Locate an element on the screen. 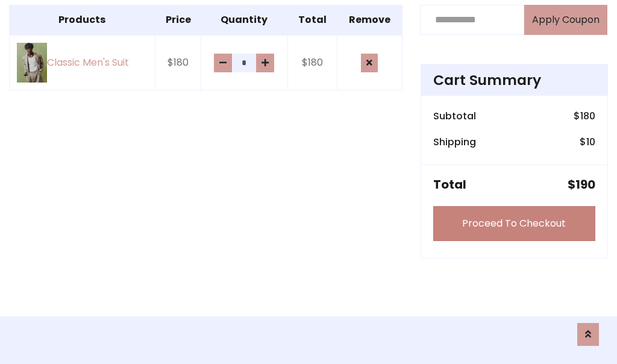  h5: Total is located at coordinates (450, 185).